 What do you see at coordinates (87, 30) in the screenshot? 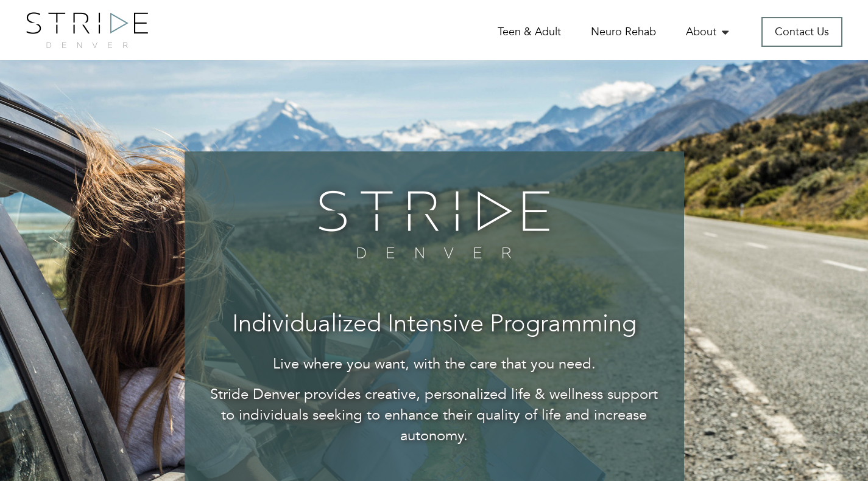
I see `img: logo.png` at bounding box center [87, 30].